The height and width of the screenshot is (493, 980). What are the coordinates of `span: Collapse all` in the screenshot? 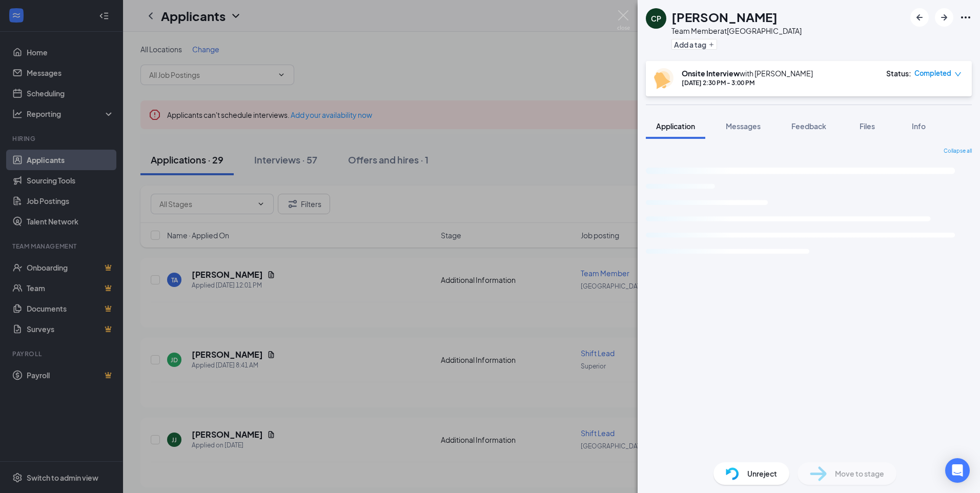 It's located at (957, 151).